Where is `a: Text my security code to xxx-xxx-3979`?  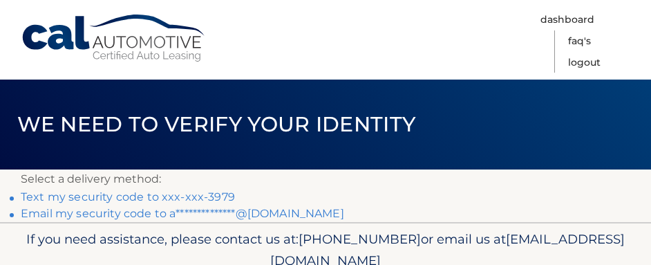
a: Text my security code to xxx-xxx-3979 is located at coordinates (128, 196).